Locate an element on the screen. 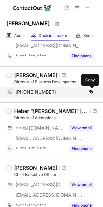 This screenshot has height=207, width=103. span: Decision makers is located at coordinates (54, 36).